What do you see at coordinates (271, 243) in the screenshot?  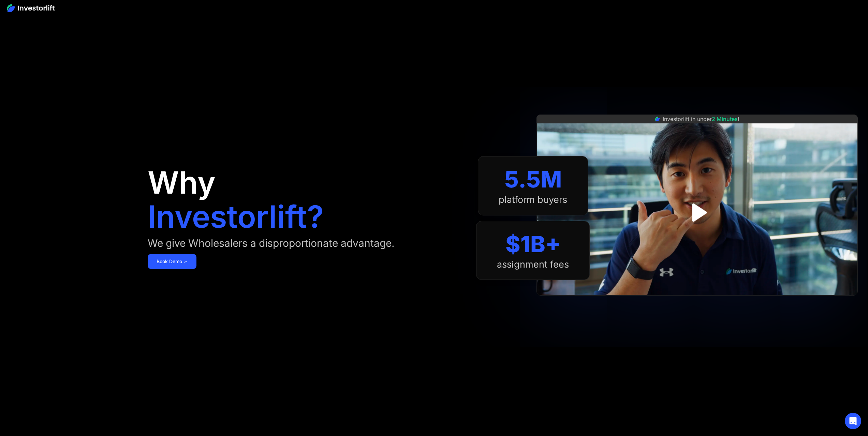 I see `div: We give Wholesalers a disproportionate advantage.` at bounding box center [271, 243].